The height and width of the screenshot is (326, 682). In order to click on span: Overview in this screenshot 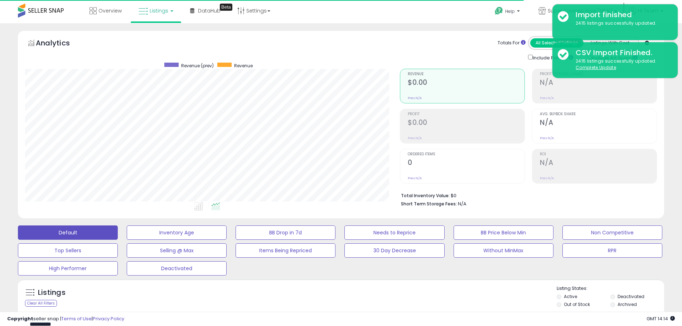, I will do `click(110, 11)`.